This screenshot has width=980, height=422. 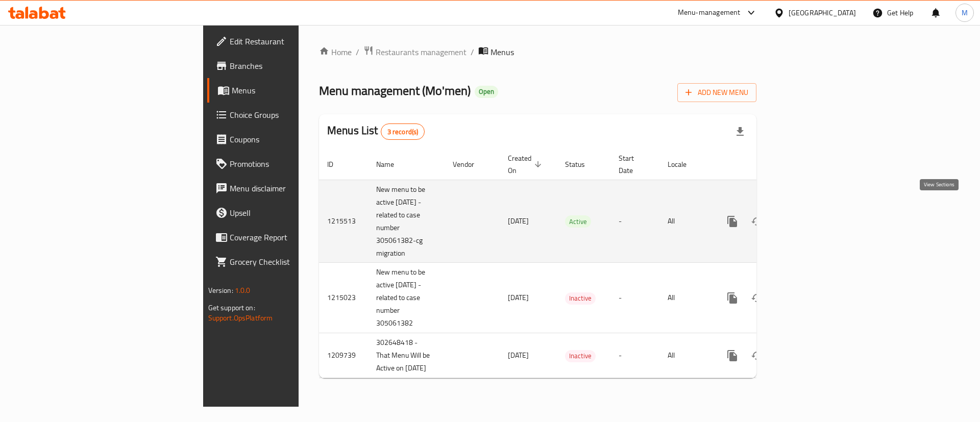 What do you see at coordinates (717, 93) in the screenshot?
I see `span: Add New Menu` at bounding box center [717, 93].